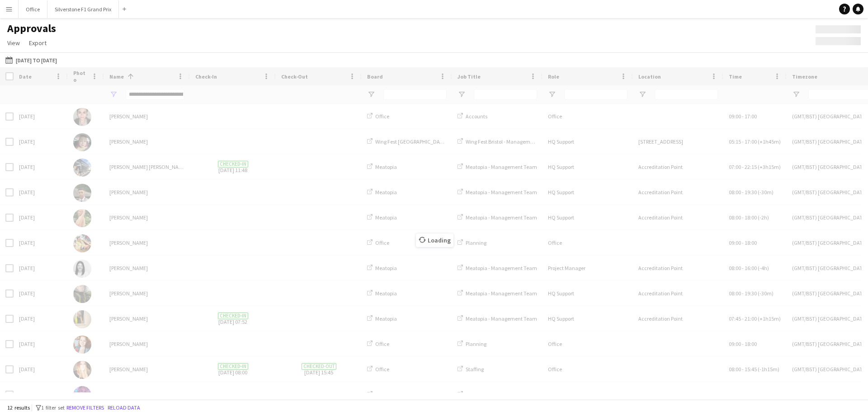 The image size is (868, 415). What do you see at coordinates (13, 43) in the screenshot?
I see `a: View` at bounding box center [13, 43].